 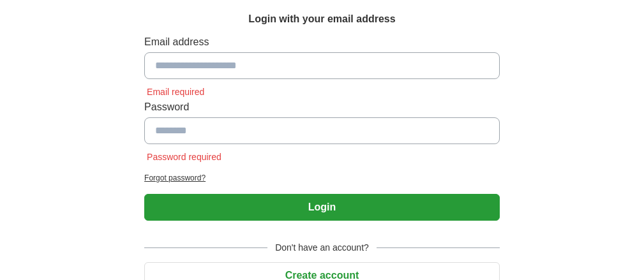 I want to click on h1: Login with your email address, so click(x=322, y=19).